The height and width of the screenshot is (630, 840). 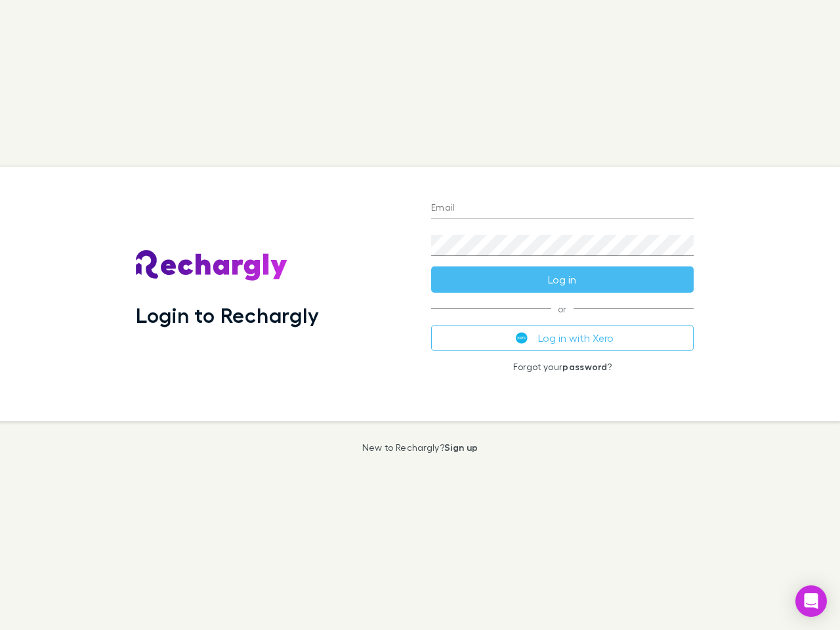 I want to click on img: Xero's logo, so click(x=521, y=338).